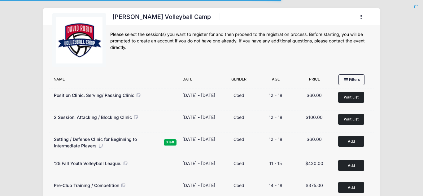  I want to click on span: 2 Session: Attacking / Blocking Clinic, so click(93, 117).